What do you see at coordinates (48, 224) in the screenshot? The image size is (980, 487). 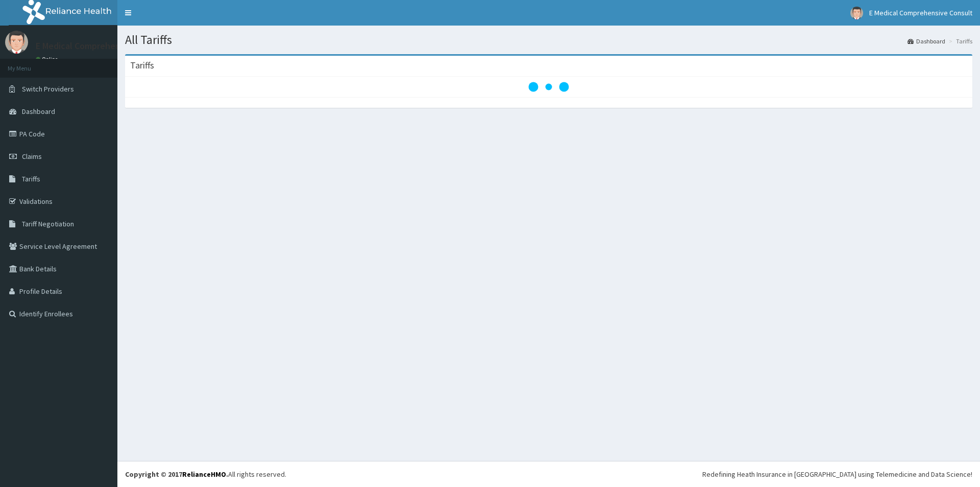 I see `span: Tariff Negotiation` at bounding box center [48, 224].